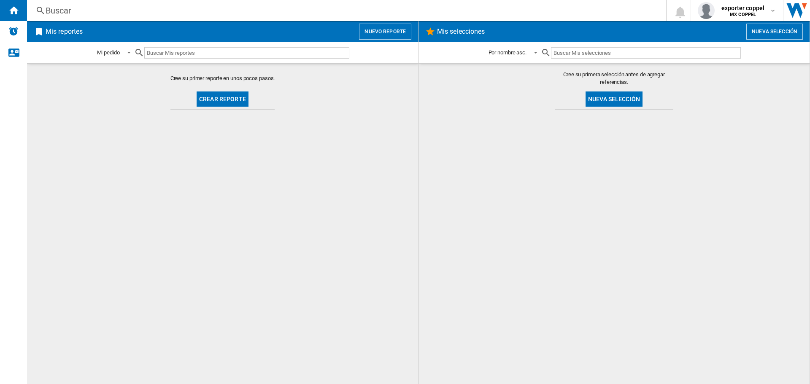  I want to click on img: profile.jpg, so click(706, 11).